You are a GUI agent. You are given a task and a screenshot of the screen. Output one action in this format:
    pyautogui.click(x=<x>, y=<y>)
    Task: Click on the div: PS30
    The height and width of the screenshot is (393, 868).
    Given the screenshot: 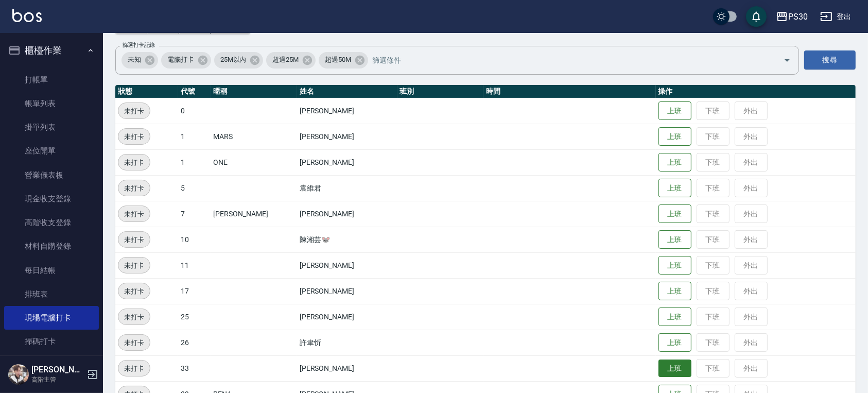 What is the action you would take?
    pyautogui.click(x=798, y=16)
    